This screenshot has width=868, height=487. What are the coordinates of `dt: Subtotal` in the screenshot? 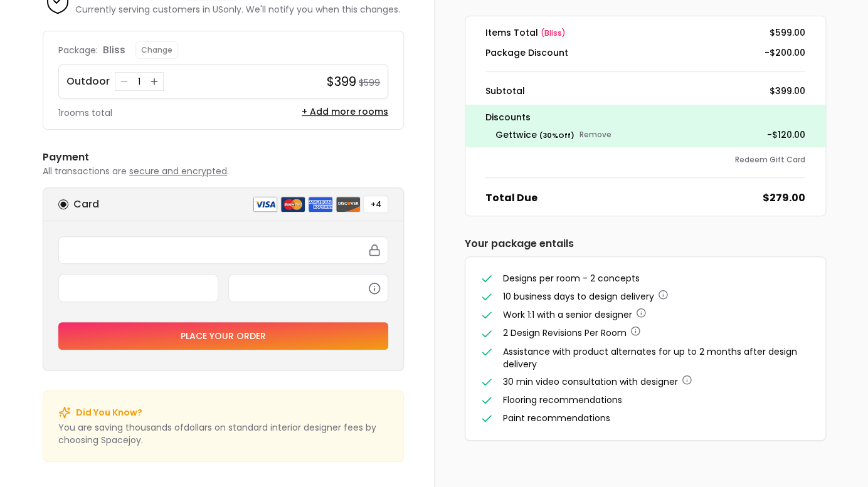 It's located at (505, 91).